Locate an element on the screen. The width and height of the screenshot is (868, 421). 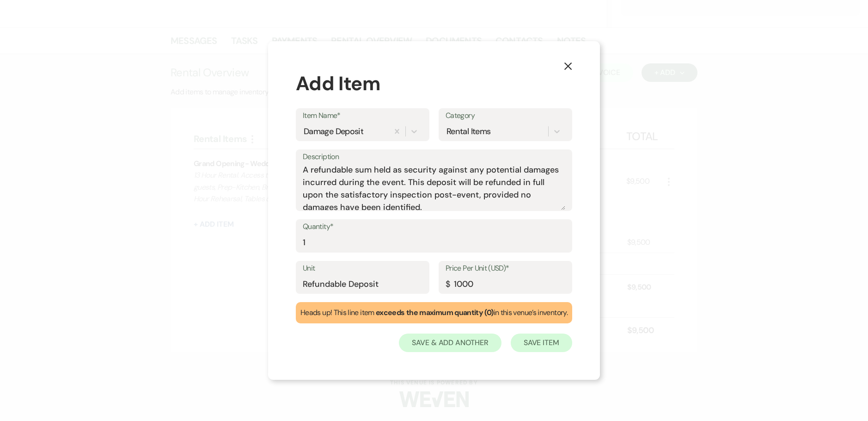
button: Save Item is located at coordinates (541, 343).